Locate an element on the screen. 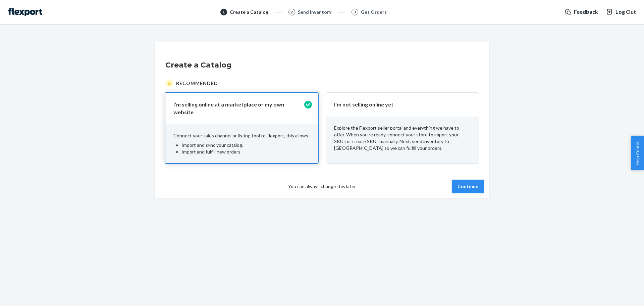 The width and height of the screenshot is (644, 306). span: You can always change this later is located at coordinates (322, 186).